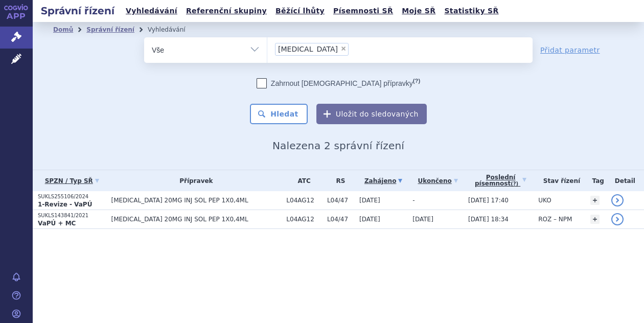 The image size is (644, 323). I want to click on p: SUKLS143841/2021, so click(71, 215).